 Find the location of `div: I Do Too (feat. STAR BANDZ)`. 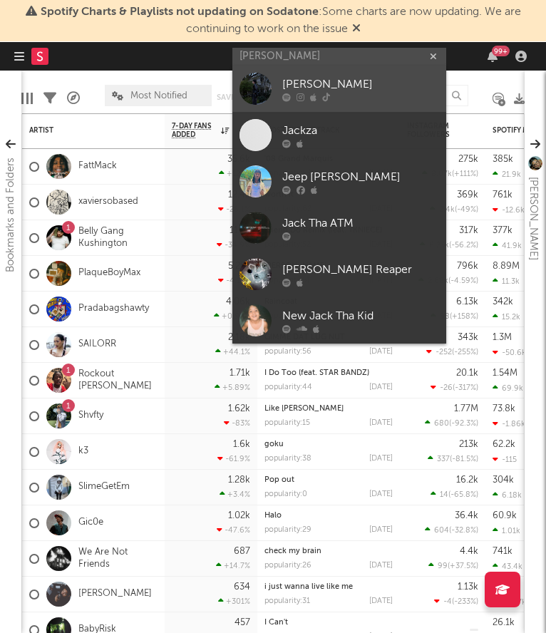

div: I Do Too (feat. STAR BANDZ) is located at coordinates (328, 373).